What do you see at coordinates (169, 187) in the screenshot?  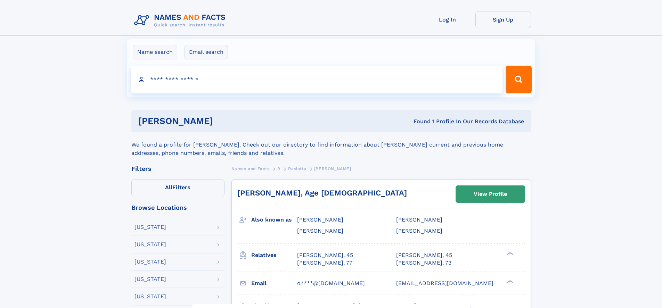 I see `span: All` at bounding box center [169, 187].